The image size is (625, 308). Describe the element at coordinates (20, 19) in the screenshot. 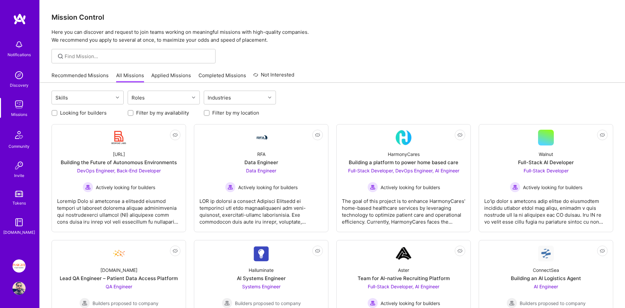

I see `img: logo` at that location.